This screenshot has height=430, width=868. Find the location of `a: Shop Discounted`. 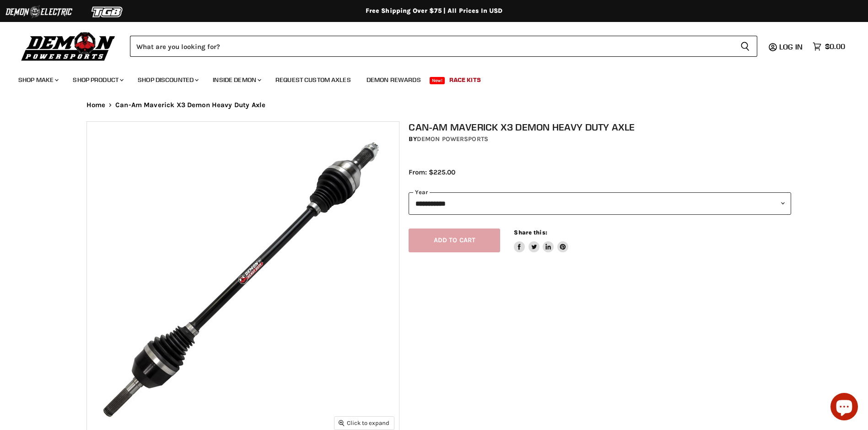

a: Shop Discounted is located at coordinates (167, 79).